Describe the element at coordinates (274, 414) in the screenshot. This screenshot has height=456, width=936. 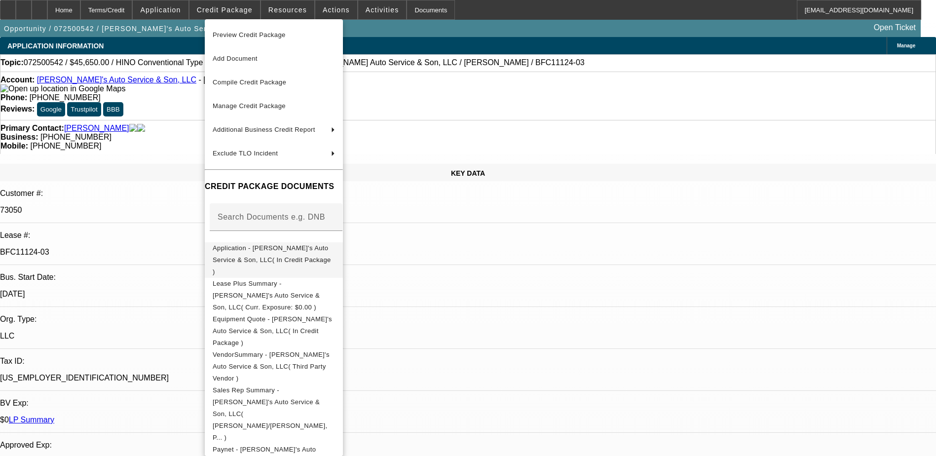
I see `button: Sales Rep Summary - Hank's Auto Service & Son, LLC( Gaizutis, Lucas/D'Aquila, P... )` at that location.